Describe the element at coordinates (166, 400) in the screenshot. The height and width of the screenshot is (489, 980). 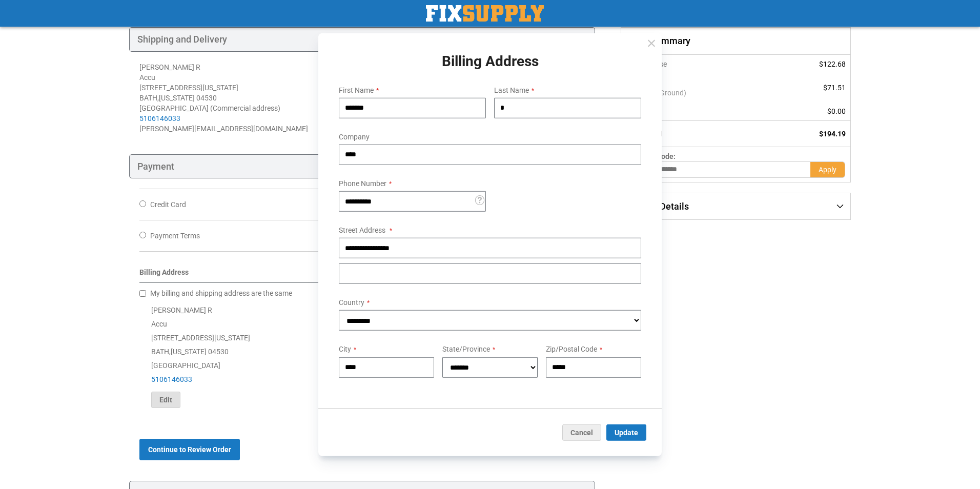
I see `span: Edit` at that location.